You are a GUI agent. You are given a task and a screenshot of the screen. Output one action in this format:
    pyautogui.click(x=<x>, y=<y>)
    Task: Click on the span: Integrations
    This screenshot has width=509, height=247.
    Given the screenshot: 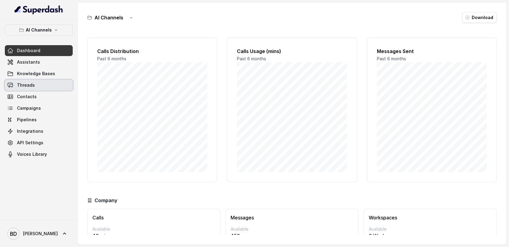 What is the action you would take?
    pyautogui.click(x=30, y=131)
    